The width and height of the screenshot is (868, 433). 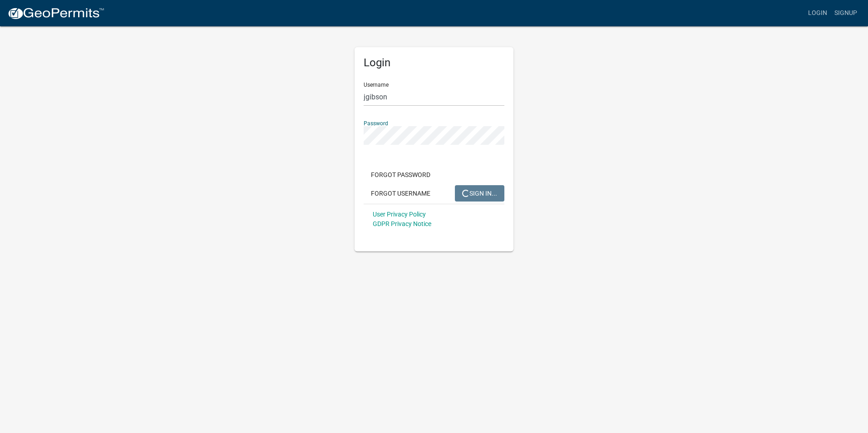 I want to click on a: Login, so click(x=817, y=13).